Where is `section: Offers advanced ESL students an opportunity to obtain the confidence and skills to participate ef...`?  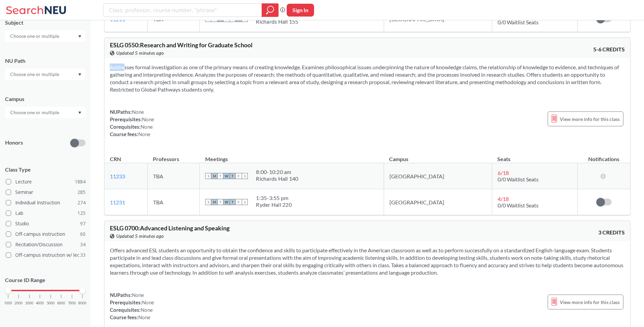 section: Offers advanced ESL students an opportunity to obtain the confidence and skills to participate ef... is located at coordinates (367, 261).